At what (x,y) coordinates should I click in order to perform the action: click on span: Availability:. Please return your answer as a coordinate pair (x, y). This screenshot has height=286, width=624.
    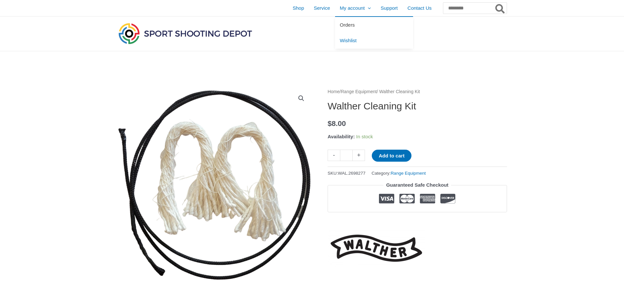
    Looking at the image, I should click on (341, 136).